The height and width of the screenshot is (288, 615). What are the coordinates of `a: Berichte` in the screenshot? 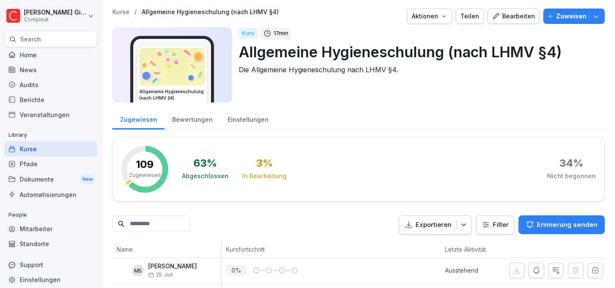 It's located at (51, 99).